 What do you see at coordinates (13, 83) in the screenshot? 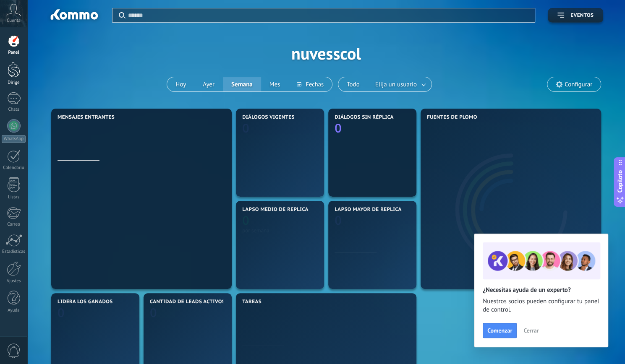
I see `font: Dirige` at bounding box center [13, 83].